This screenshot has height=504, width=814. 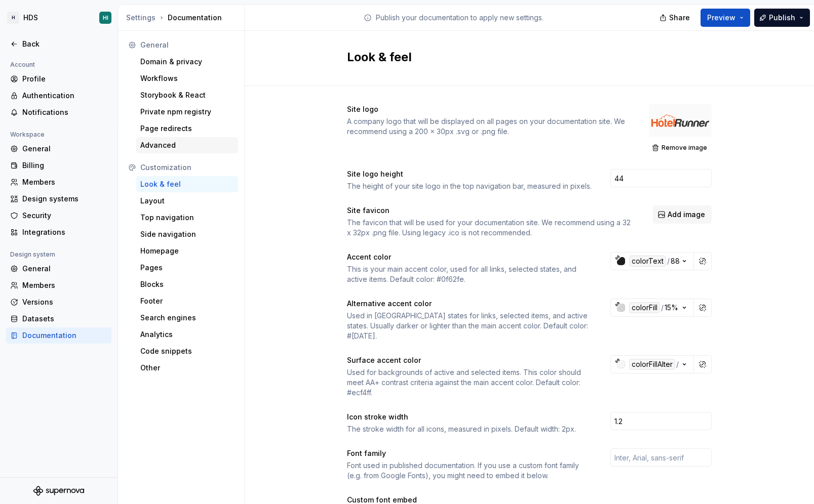 I want to click on span: Share, so click(x=679, y=18).